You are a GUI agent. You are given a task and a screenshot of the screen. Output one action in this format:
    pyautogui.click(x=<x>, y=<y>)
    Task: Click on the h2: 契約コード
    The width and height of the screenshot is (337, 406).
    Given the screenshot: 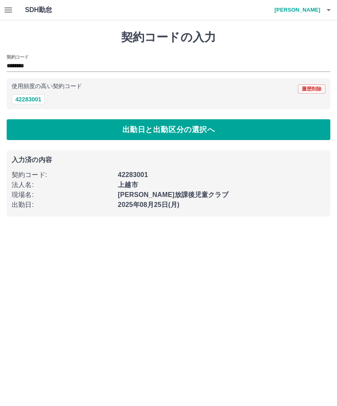 What is the action you would take?
    pyautogui.click(x=17, y=57)
    